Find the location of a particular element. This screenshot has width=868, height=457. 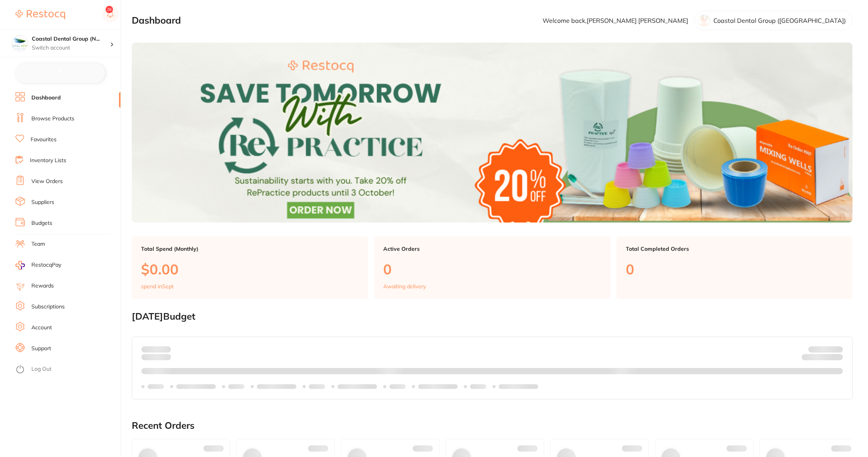

p: Budget: is located at coordinates (826, 350).